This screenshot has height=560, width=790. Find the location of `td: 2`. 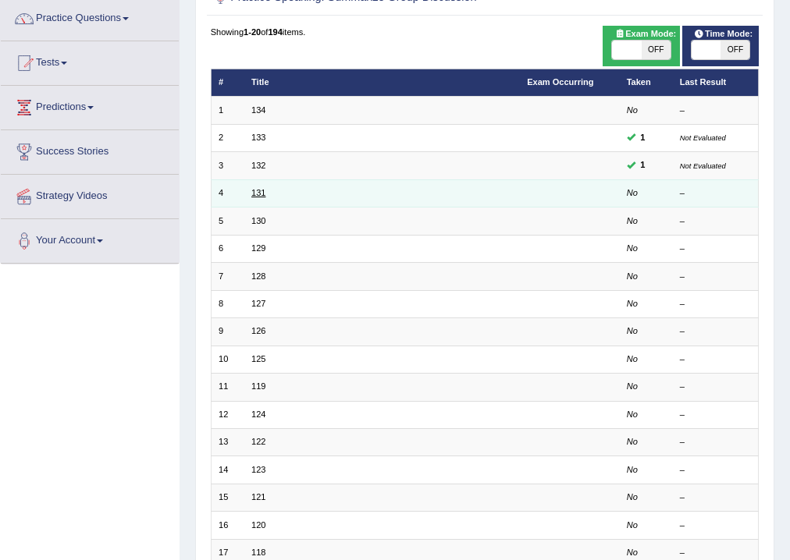

td: 2 is located at coordinates (227, 137).